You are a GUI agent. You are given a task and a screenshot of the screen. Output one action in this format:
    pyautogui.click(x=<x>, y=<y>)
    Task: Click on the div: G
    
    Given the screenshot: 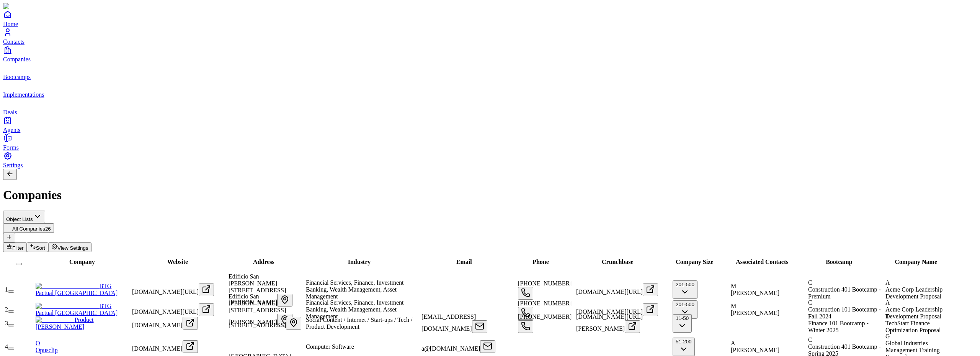 What is the action you would take?
    pyautogui.click(x=923, y=336)
    